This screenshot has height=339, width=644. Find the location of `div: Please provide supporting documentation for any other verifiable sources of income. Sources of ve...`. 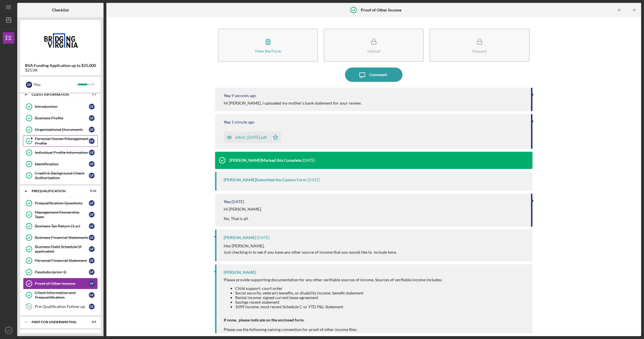

div: Please provide supporting documentation for any other verifiable sources of income. Sources of ve... is located at coordinates (333, 280).